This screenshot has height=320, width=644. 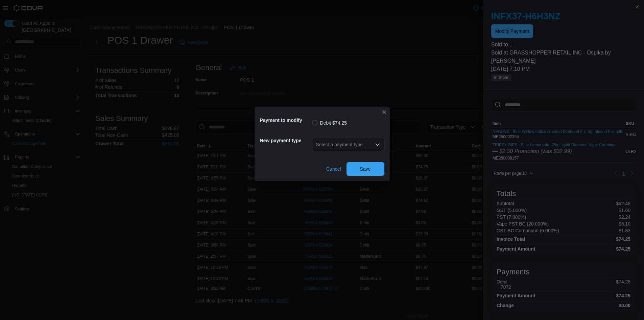 What do you see at coordinates (366, 169) in the screenshot?
I see `span: Save` at bounding box center [366, 169].